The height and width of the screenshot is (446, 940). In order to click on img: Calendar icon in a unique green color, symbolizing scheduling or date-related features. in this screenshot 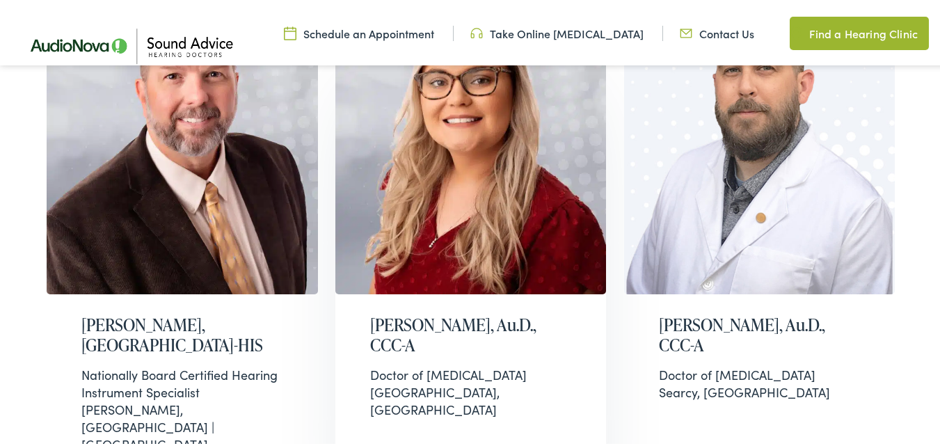, I will do `click(290, 31)`.